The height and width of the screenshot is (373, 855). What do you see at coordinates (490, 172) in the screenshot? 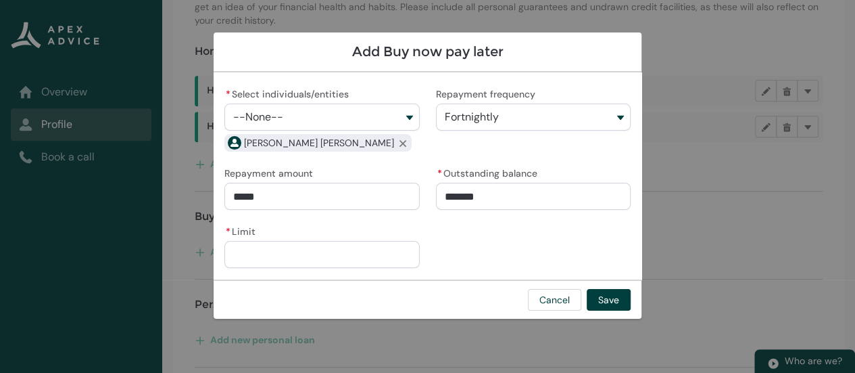
I see `label: Outstanding balance` at bounding box center [490, 172].